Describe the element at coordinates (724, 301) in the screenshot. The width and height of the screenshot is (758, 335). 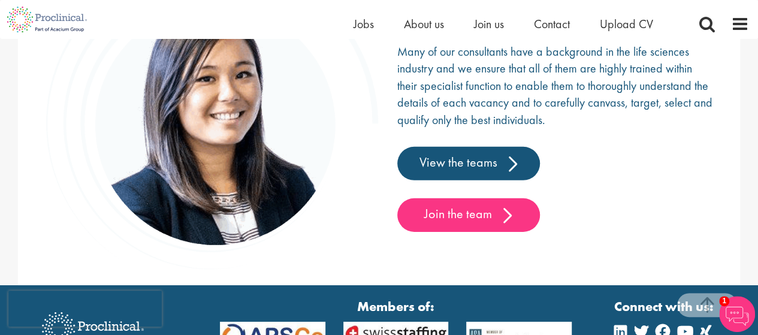
I see `span: 1` at that location.